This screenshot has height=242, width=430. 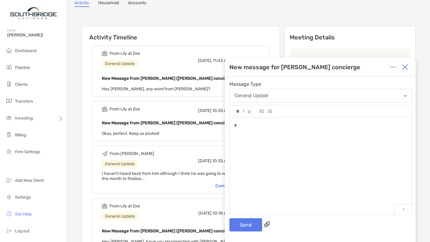 What do you see at coordinates (9, 84) in the screenshot?
I see `img: clients icon` at bounding box center [9, 84].